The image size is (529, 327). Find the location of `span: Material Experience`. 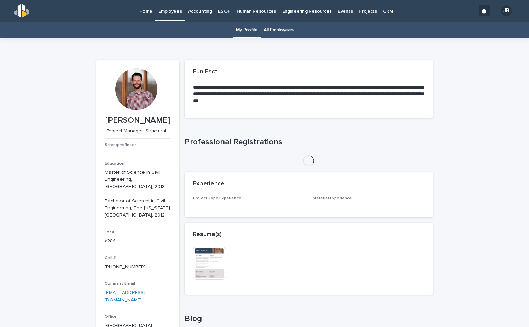

span: Material Experience is located at coordinates (333, 199).